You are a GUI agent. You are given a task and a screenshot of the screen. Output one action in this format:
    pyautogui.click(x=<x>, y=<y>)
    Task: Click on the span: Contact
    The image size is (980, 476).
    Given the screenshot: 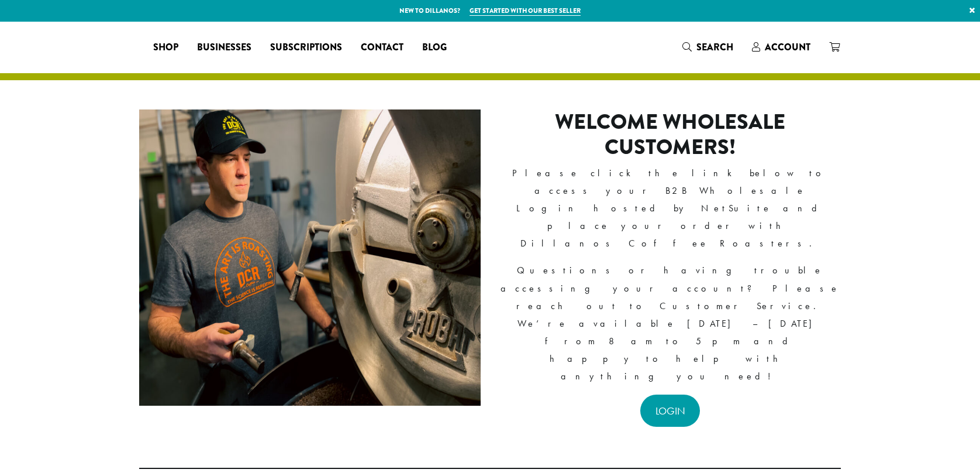 What is the action you would take?
    pyautogui.click(x=382, y=48)
    